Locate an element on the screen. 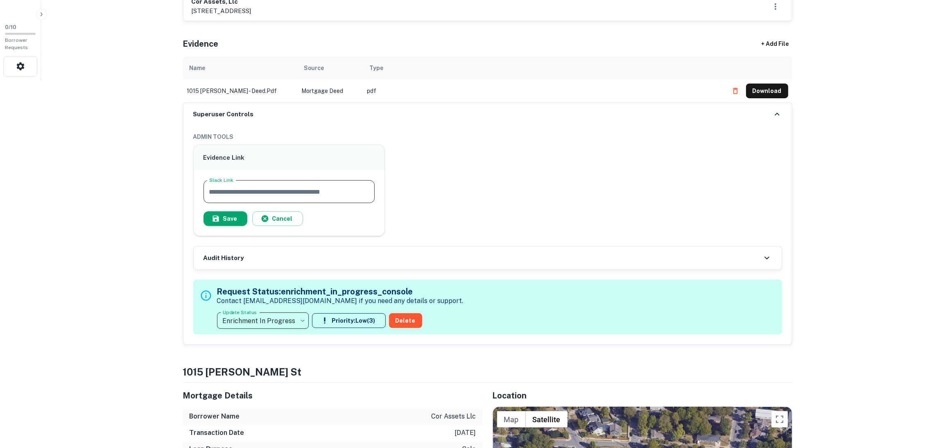  button: Delete file is located at coordinates (735, 91).